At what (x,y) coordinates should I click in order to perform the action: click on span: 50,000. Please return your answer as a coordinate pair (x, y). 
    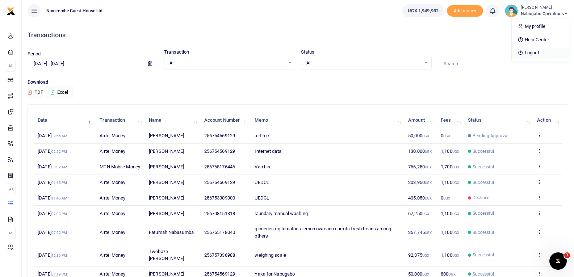
    Looking at the image, I should click on (418, 274).